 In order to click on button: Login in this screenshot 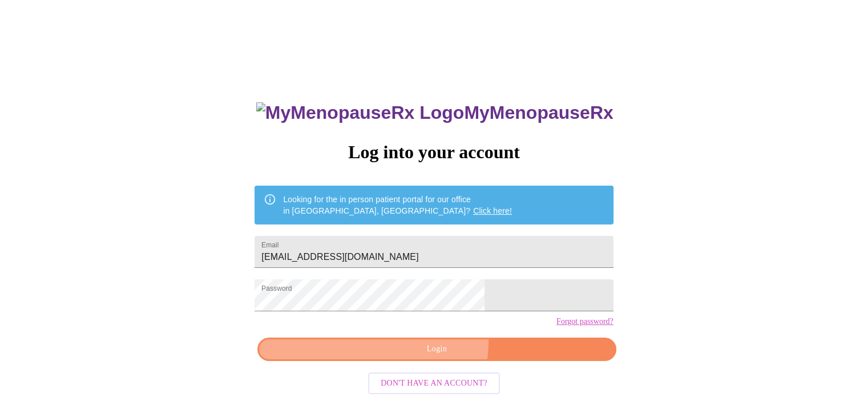, I will do `click(436, 349)`.